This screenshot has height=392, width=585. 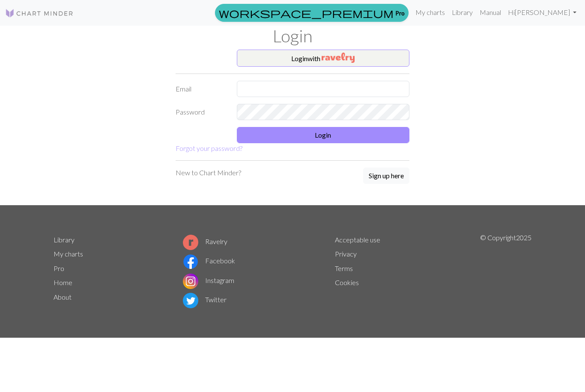 What do you see at coordinates (205, 242) in the screenshot?
I see `a: Ravelry` at bounding box center [205, 242].